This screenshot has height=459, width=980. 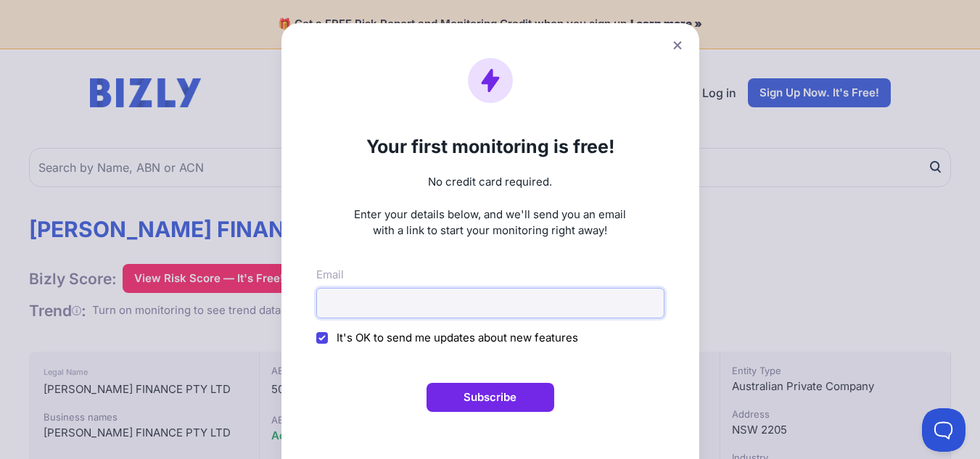 What do you see at coordinates (490, 223) in the screenshot?
I see `p: Enter your details below, and we'll send you an email with a link to start your monitoring right ...` at bounding box center [490, 223].